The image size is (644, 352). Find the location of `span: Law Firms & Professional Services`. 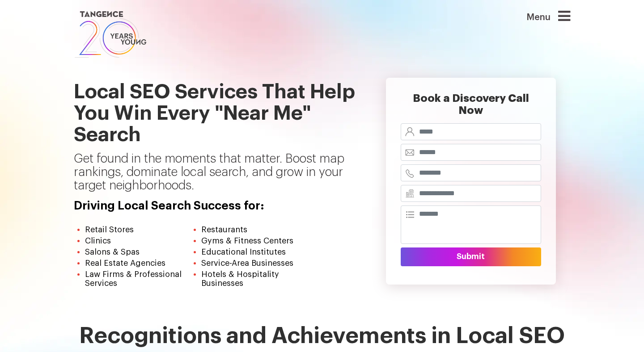

span: Law Firms & Professional Services is located at coordinates (133, 279).